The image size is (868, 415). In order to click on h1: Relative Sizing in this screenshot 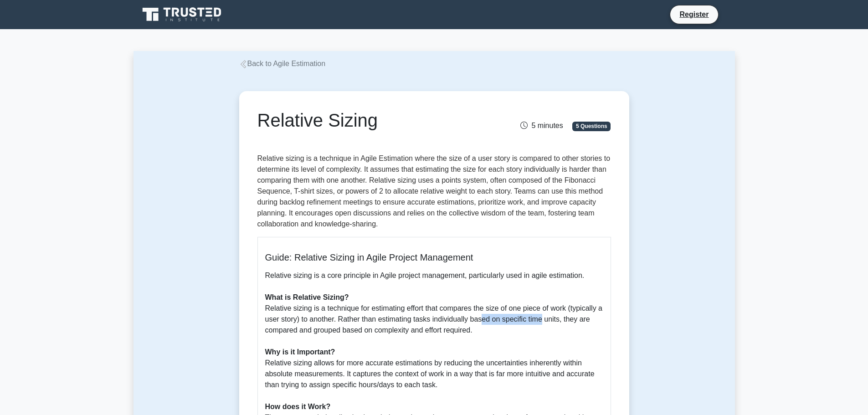, I will do `click(373, 120)`.